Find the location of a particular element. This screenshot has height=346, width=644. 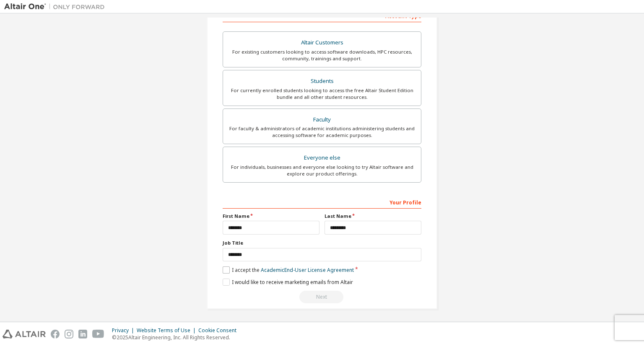

img: facebook.svg is located at coordinates (55, 334).